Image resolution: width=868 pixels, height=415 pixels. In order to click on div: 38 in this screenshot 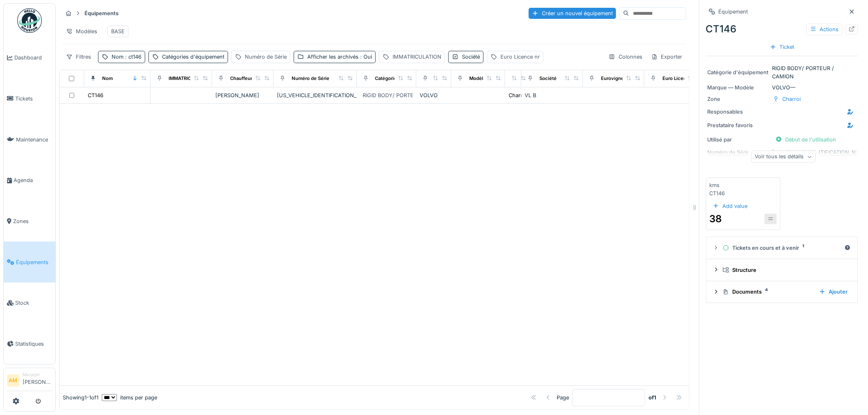, I will do `click(717, 219)`.